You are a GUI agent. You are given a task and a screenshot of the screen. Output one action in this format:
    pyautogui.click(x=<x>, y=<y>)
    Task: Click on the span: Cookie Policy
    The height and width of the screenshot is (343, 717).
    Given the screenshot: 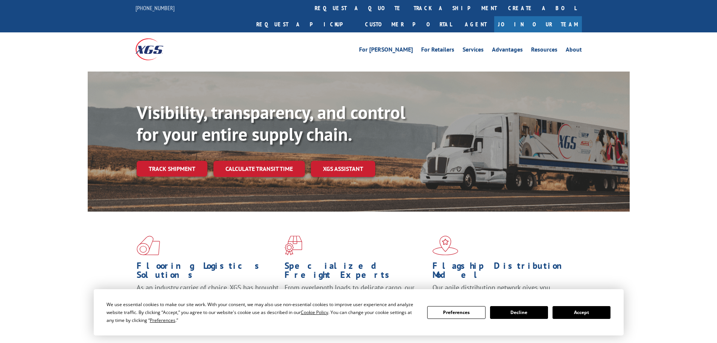 What is the action you would take?
    pyautogui.click(x=314, y=312)
    